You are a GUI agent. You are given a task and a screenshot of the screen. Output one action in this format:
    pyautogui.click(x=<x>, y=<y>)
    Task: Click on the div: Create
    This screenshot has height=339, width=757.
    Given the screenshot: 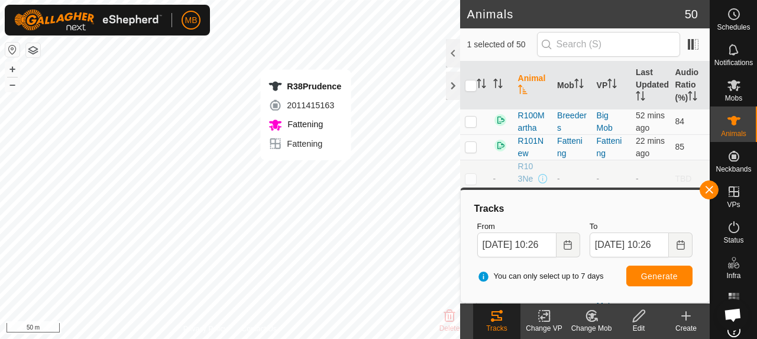 What is the action you would take?
    pyautogui.click(x=686, y=328)
    